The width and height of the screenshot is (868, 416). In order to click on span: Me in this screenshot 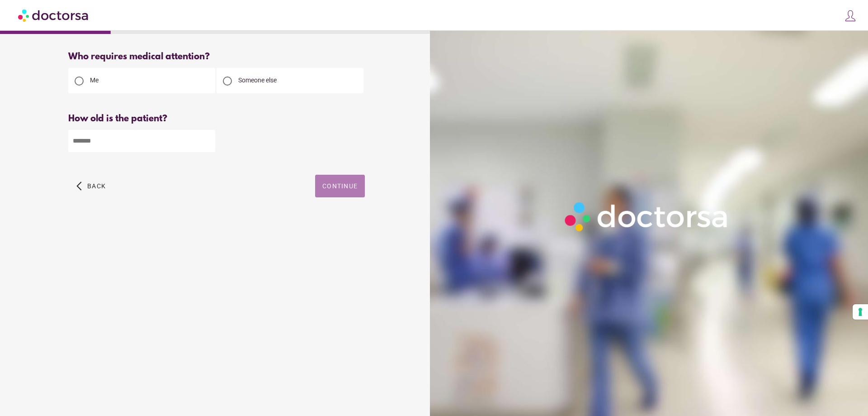, I will do `click(94, 80)`.